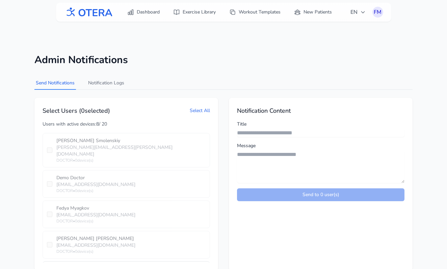  Describe the element at coordinates (378, 12) in the screenshot. I see `button: FM` at that location.